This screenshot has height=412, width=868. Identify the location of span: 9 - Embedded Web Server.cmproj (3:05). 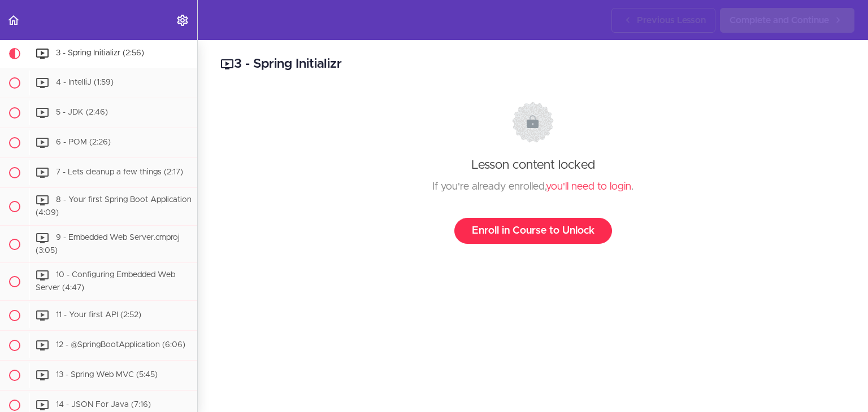
(108, 244).